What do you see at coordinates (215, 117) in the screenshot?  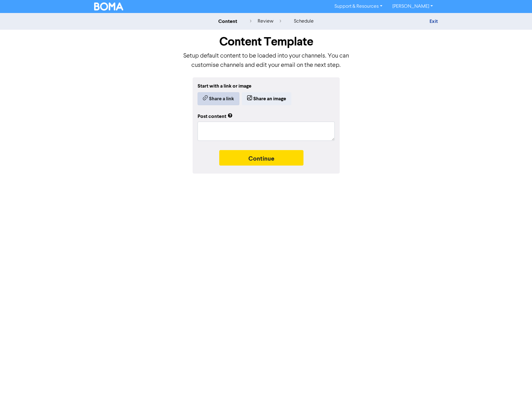 I see `div: Post content` at bounding box center [215, 117].